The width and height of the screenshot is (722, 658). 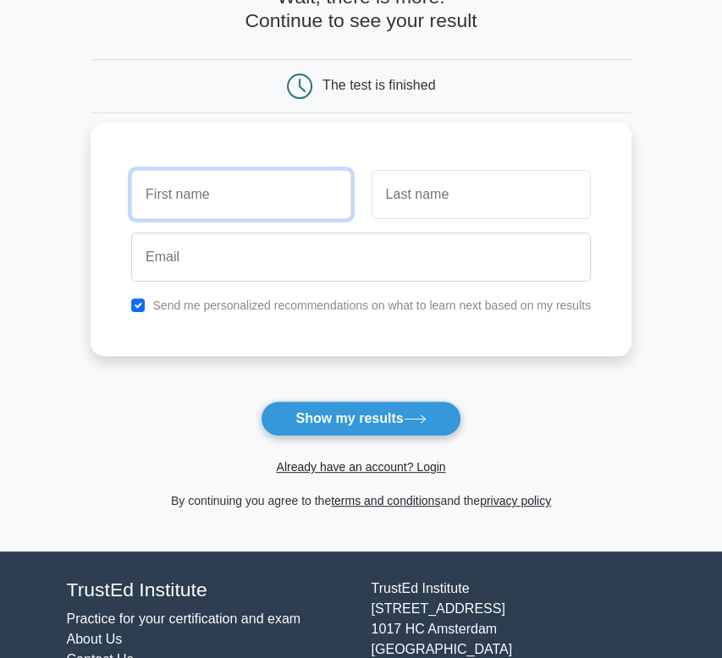 I want to click on a: Already have an account? Login, so click(x=360, y=467).